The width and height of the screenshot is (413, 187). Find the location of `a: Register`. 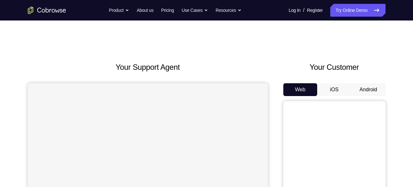

a: Register is located at coordinates (315, 10).